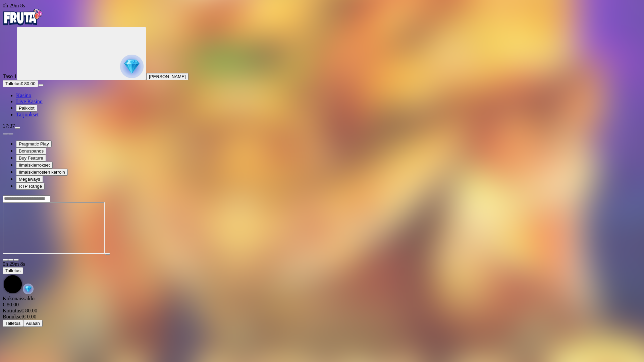  What do you see at coordinates (5, 260) in the screenshot?
I see `button: close icon` at bounding box center [5, 260].